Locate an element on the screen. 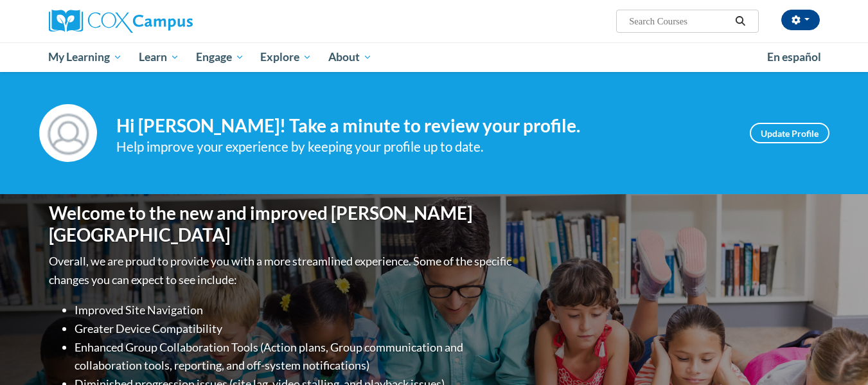  div: Help improve your experience by keeping your profile up to date. is located at coordinates (424, 147).